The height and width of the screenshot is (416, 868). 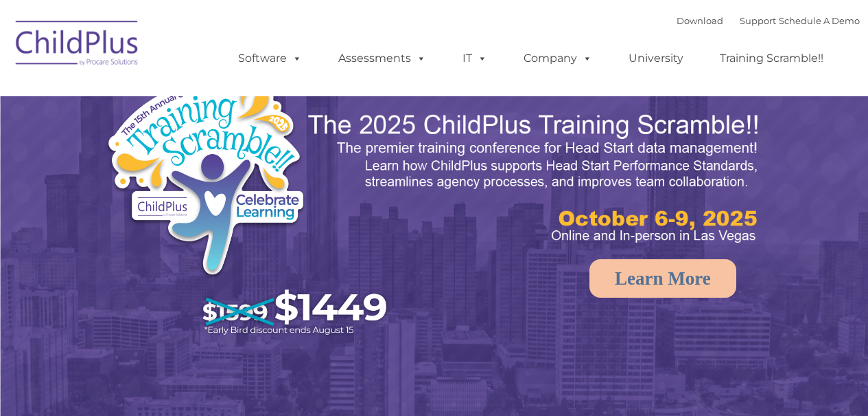 What do you see at coordinates (758, 21) in the screenshot?
I see `a: Support` at bounding box center [758, 21].